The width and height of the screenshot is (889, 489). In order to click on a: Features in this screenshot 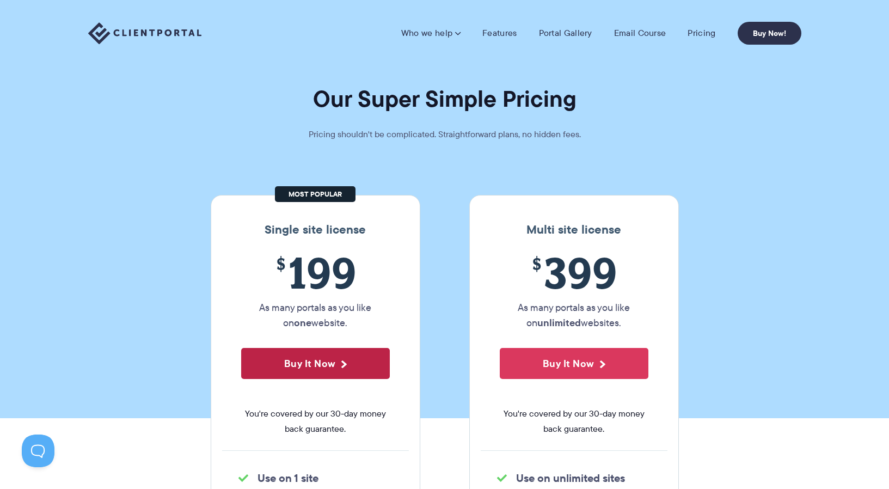, I will do `click(499, 33)`.